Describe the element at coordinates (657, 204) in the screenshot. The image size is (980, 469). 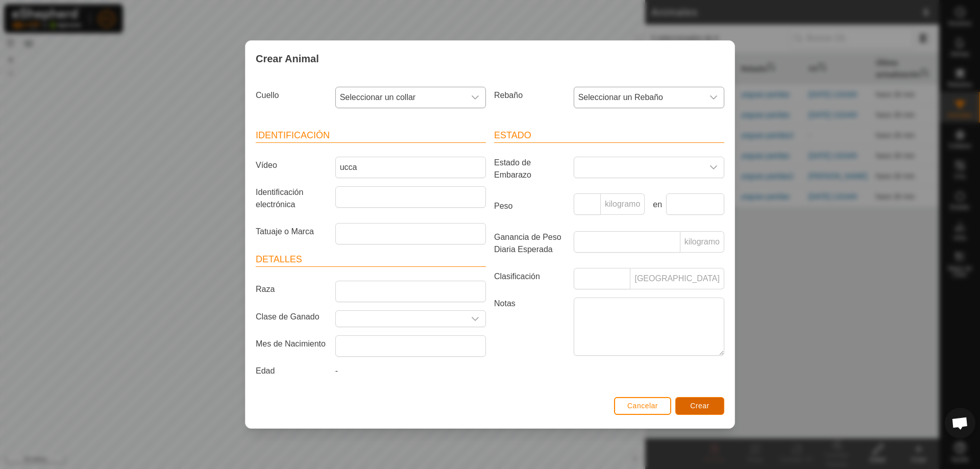
I see `font: en` at that location.